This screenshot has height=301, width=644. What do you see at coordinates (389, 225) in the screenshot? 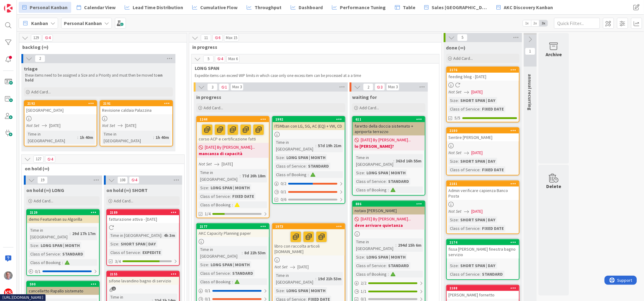
I see `b: deve arrivare quietanza` at bounding box center [389, 225].